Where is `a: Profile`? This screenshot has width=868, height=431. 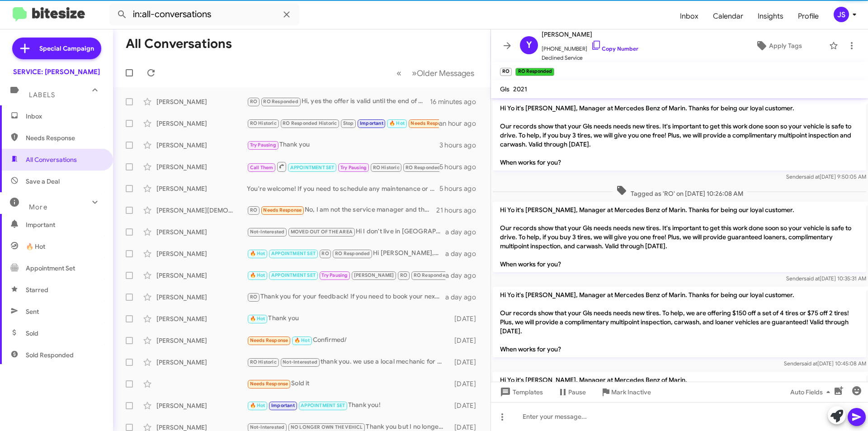
a: Profile is located at coordinates (808, 16).